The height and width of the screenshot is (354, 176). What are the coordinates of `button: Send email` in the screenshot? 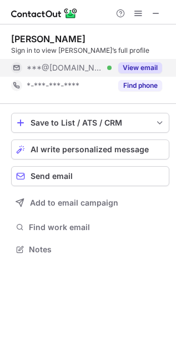 It's located at (90, 176).